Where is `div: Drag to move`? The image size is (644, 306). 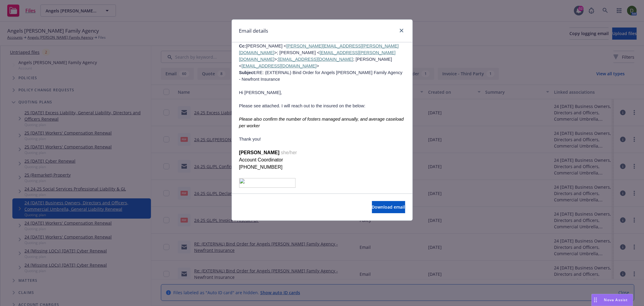
div: Drag to move is located at coordinates (595, 300).